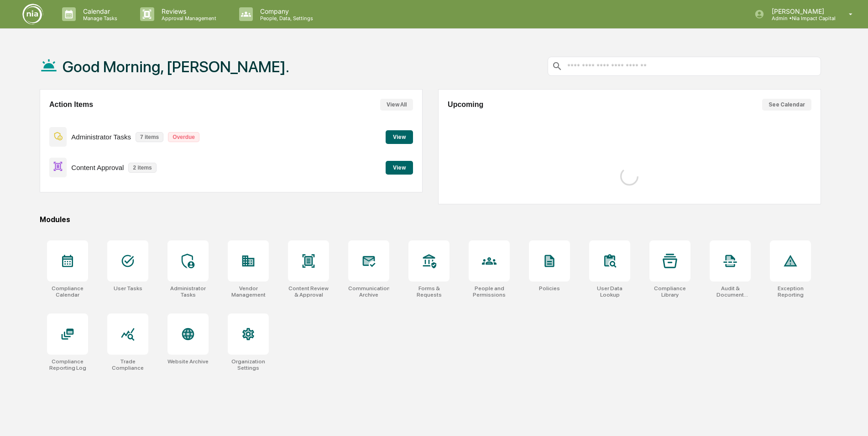  What do you see at coordinates (188, 291) in the screenshot?
I see `div: Administrator Tasks` at bounding box center [188, 291].